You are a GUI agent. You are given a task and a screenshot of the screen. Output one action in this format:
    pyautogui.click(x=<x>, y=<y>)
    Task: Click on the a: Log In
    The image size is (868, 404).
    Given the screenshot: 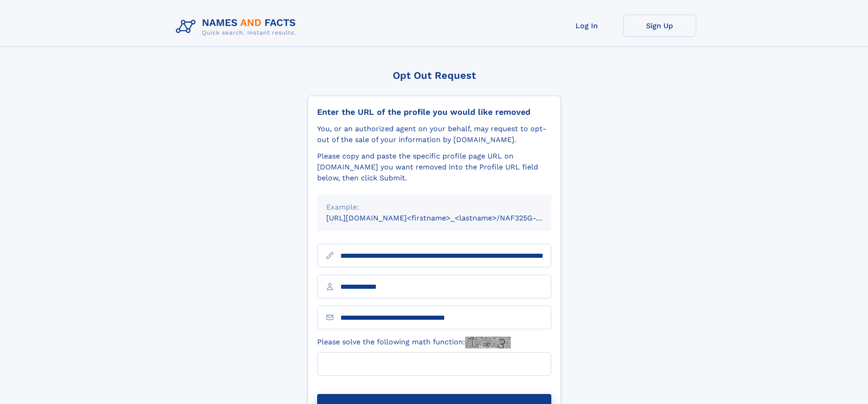 What is the action you would take?
    pyautogui.click(x=587, y=26)
    